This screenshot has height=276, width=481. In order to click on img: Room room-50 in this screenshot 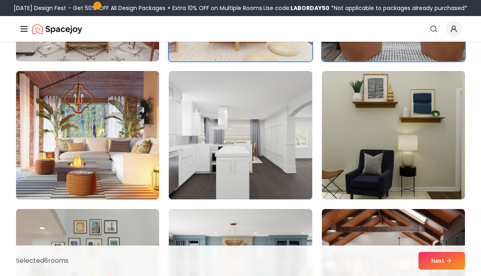, I will do `click(240, 135)`.